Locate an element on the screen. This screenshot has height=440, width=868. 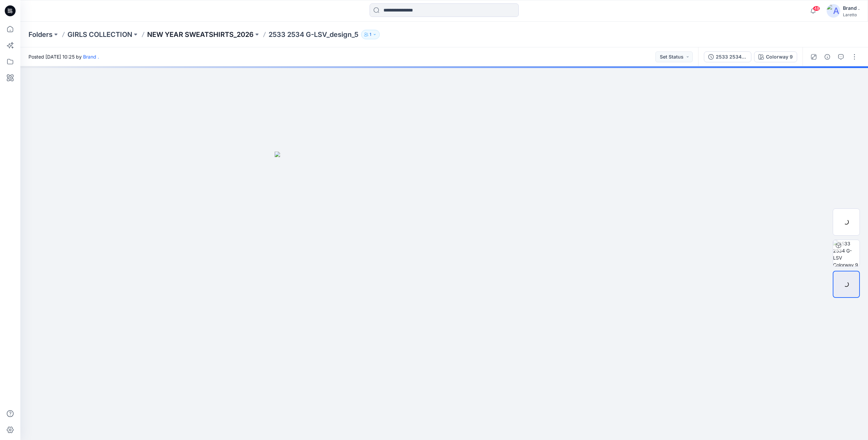
button: 2533 2534 G-LSV_design_5 is located at coordinates (727, 57).